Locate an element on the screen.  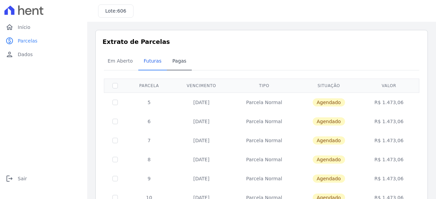
h3: Extrato de Parcelas is located at coordinates (262, 42).